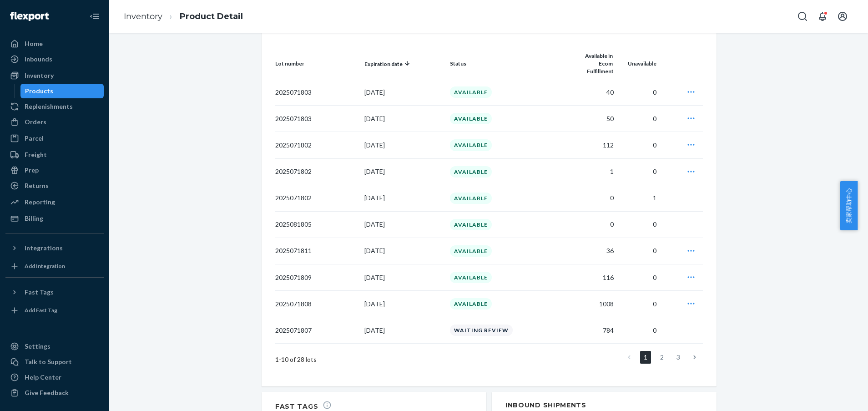 This screenshot has width=868, height=411. What do you see at coordinates (54, 392) in the screenshot?
I see `button: Give Feedback` at bounding box center [54, 392].